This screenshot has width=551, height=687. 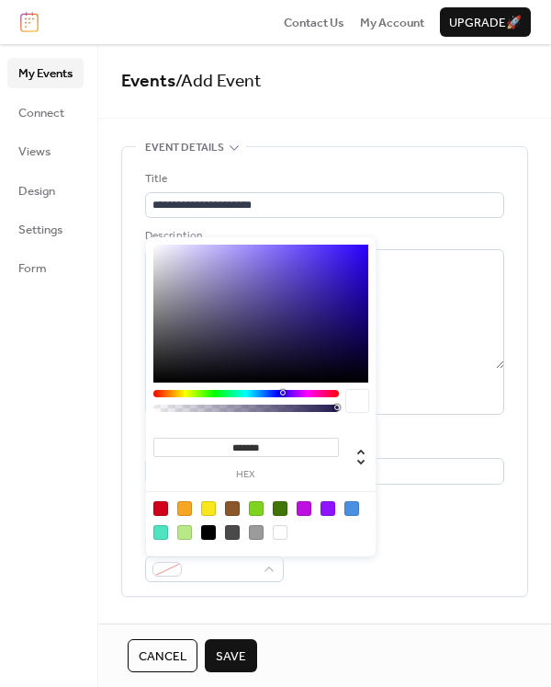 I want to click on div: #B8E986, so click(x=185, y=532).